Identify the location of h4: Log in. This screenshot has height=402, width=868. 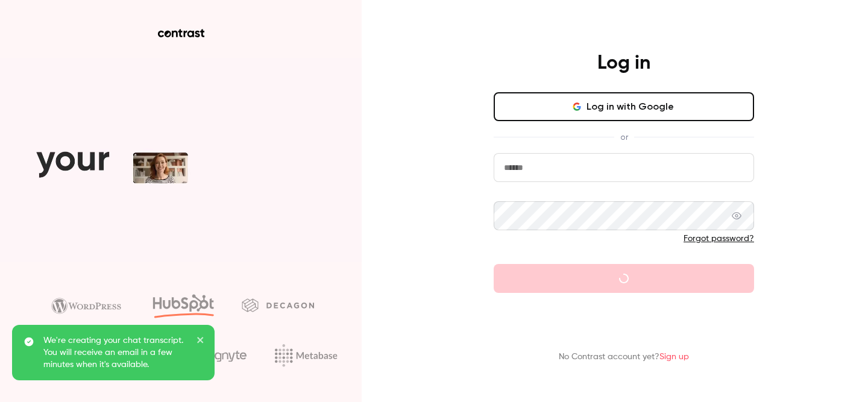
(624, 63).